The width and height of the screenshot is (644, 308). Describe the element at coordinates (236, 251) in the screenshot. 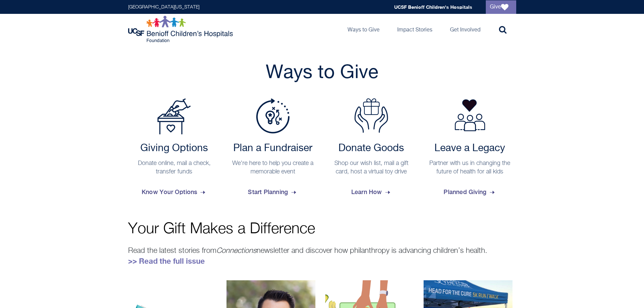

I see `em: Connections` at that location.